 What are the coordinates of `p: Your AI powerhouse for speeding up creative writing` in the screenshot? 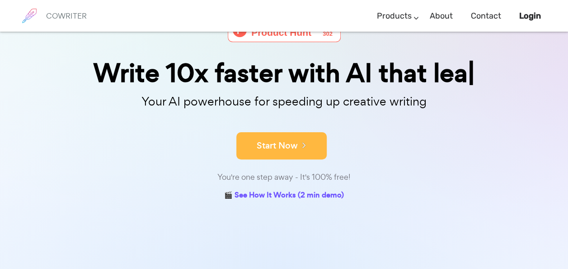 It's located at (284, 101).